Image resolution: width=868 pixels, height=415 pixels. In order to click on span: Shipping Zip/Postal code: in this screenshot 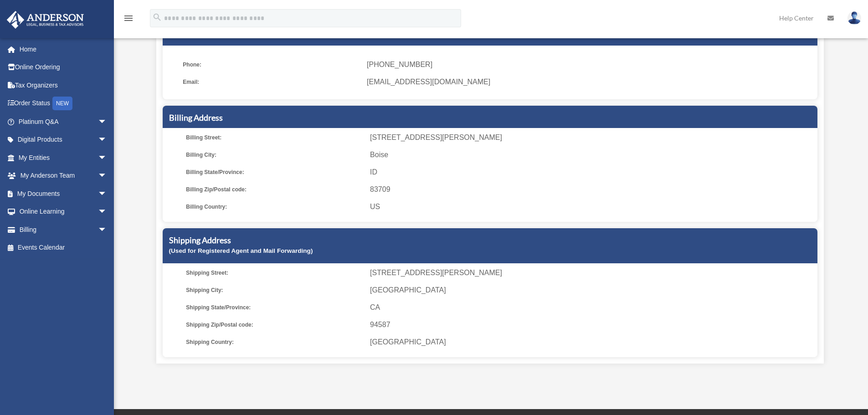, I will do `click(275, 325)`.